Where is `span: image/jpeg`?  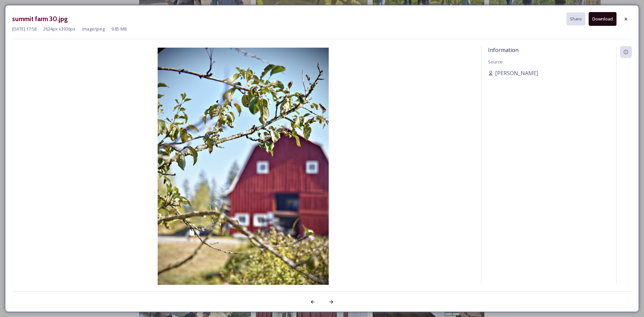
span: image/jpeg is located at coordinates (93, 29).